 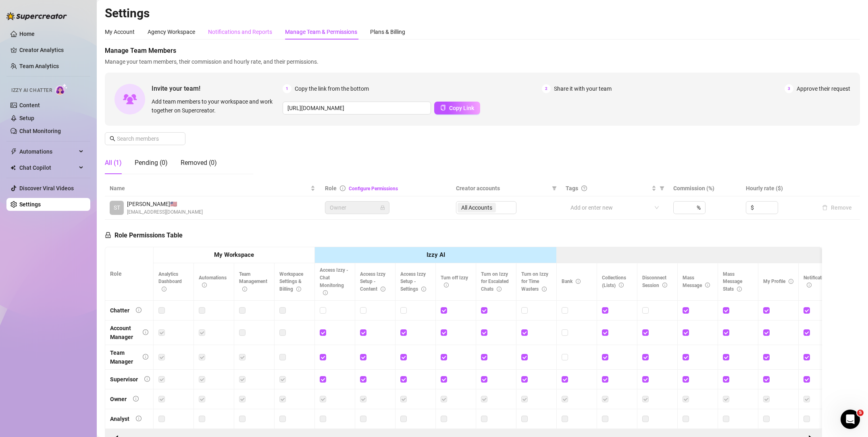 What do you see at coordinates (387, 31) in the screenshot?
I see `div: Plans & Billing` at bounding box center [387, 31].